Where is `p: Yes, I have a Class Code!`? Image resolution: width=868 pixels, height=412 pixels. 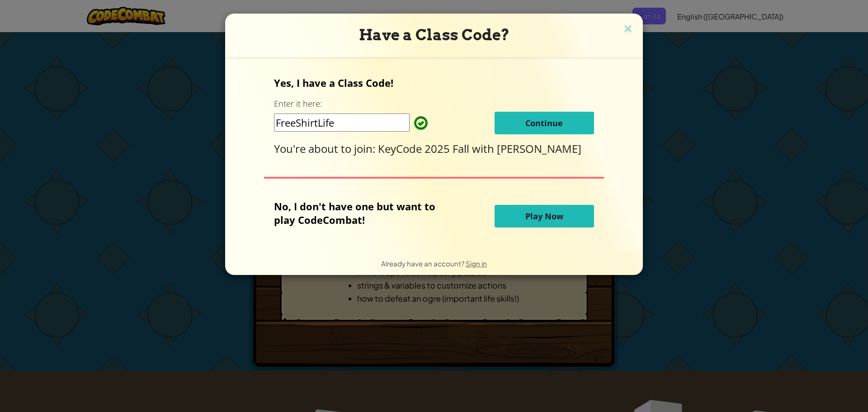
p: Yes, I have a Class Code! is located at coordinates (434, 83).